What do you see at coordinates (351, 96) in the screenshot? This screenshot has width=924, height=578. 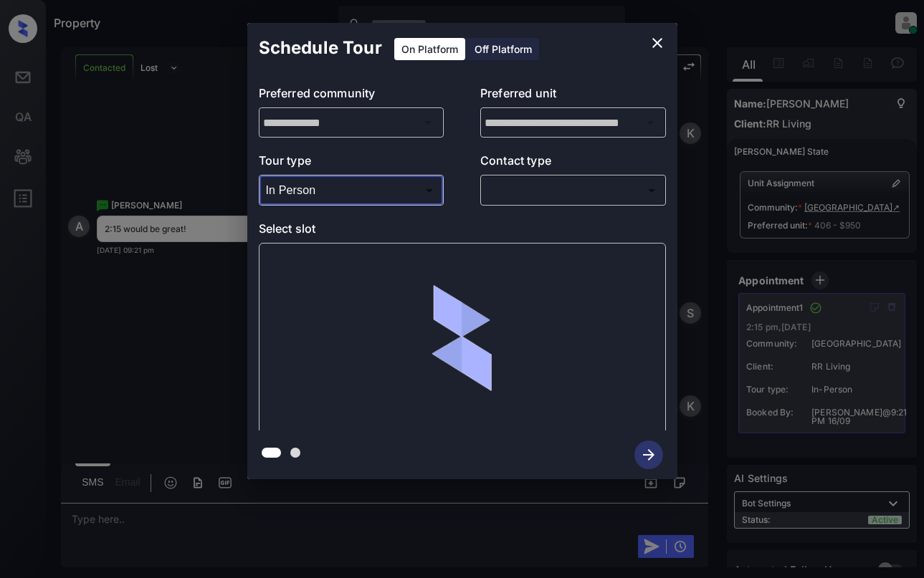 I see `p: Preferred community` at bounding box center [351, 96].